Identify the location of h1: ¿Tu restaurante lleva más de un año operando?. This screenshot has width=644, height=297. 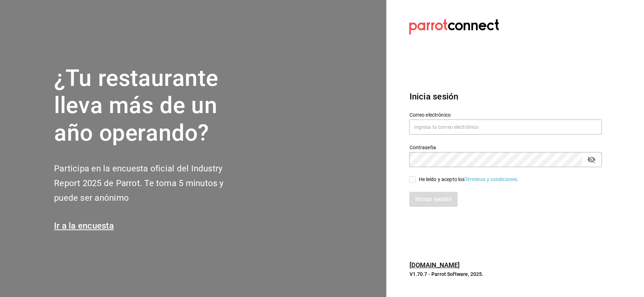
(151, 106).